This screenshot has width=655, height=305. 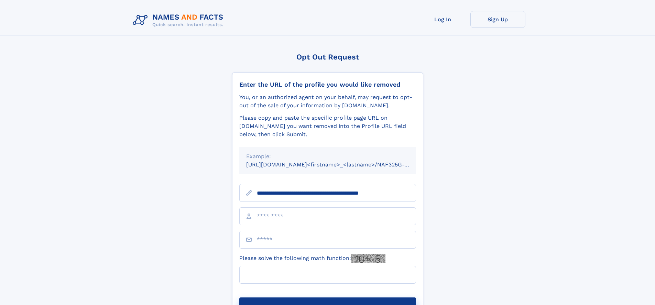 I want to click on a: Log In, so click(x=443, y=19).